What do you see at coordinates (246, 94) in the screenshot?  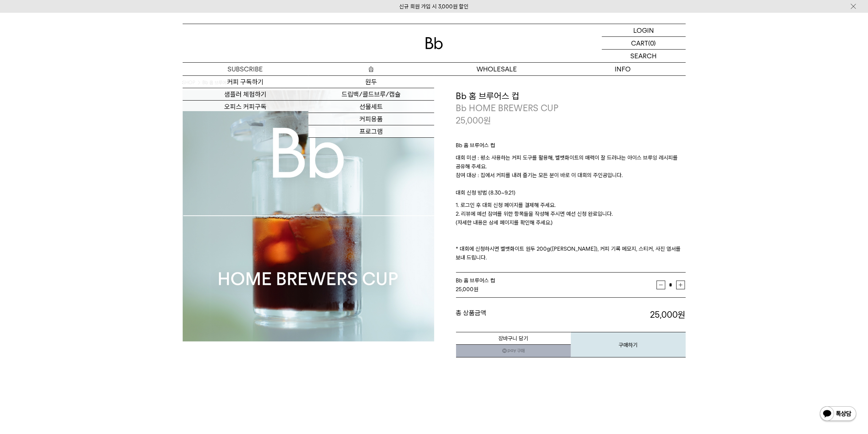 I see `a: 샘플러 체험하기` at bounding box center [246, 94].